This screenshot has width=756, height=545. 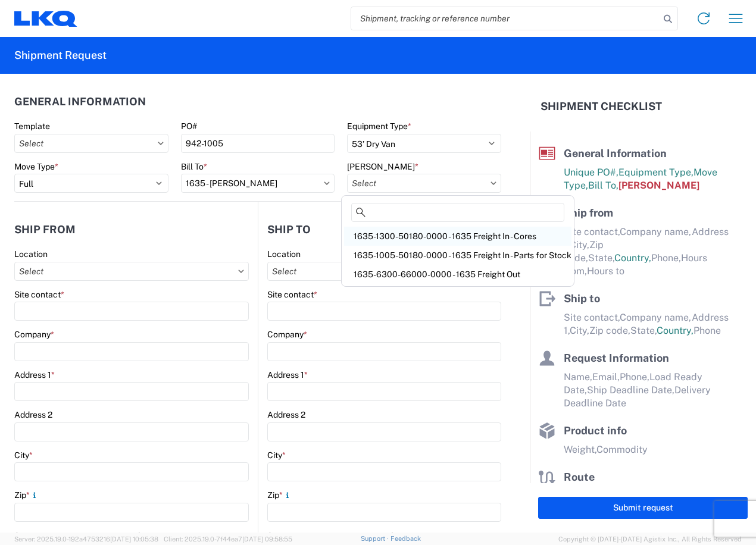 I want to click on span: Ship from, so click(x=588, y=212).